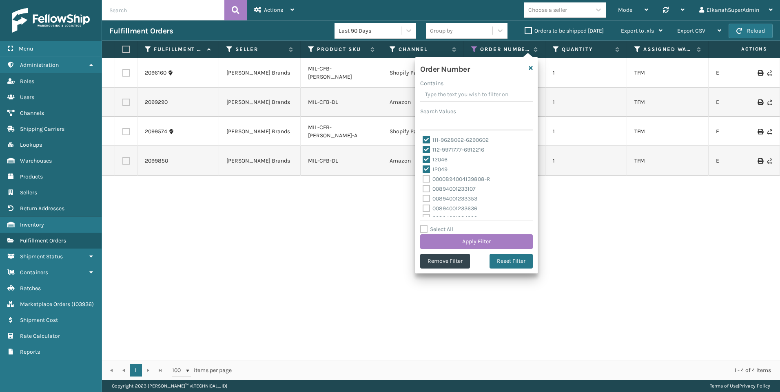  I want to click on label: 00894001234922, so click(450, 218).